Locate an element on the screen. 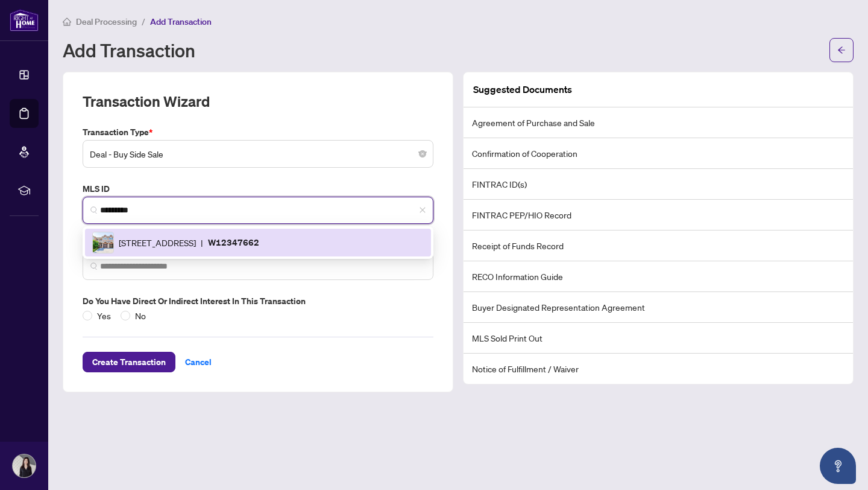 This screenshot has height=490, width=868. button: Create Transaction is located at coordinates (129, 362).